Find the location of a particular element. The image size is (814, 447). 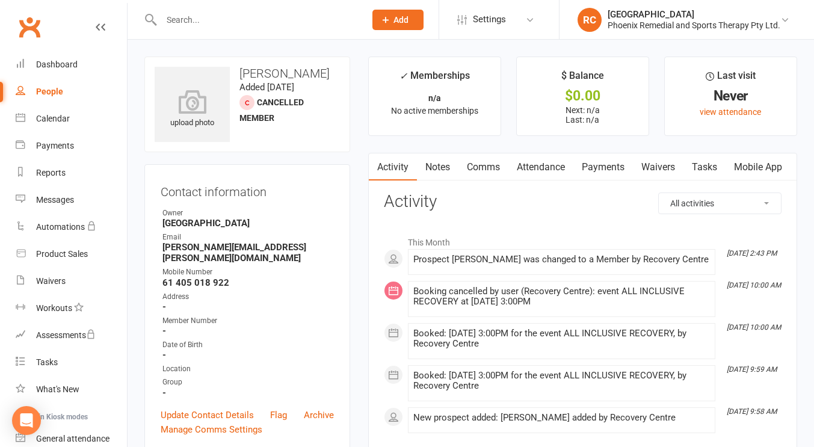

span: Settings is located at coordinates (489, 19).